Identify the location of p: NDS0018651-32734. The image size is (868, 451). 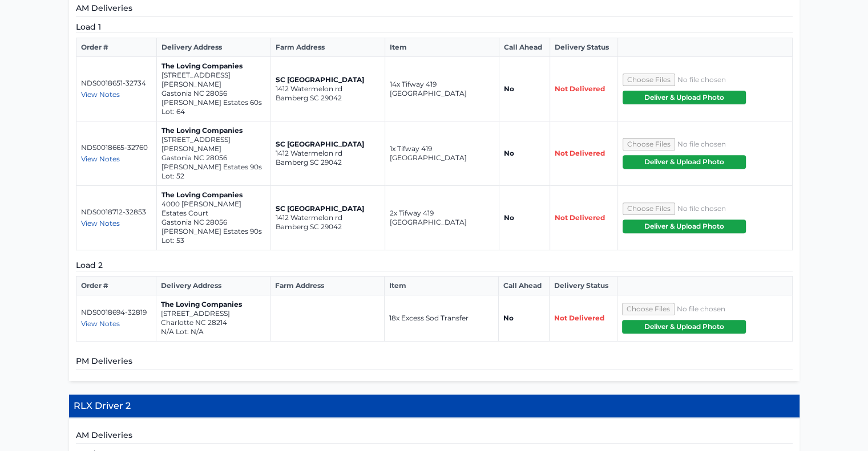
(116, 83).